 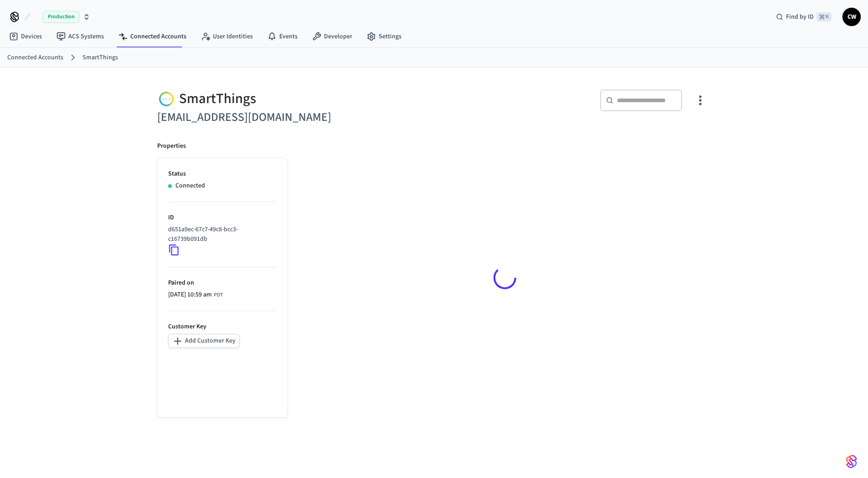 I want to click on a: SmartThings, so click(x=100, y=57).